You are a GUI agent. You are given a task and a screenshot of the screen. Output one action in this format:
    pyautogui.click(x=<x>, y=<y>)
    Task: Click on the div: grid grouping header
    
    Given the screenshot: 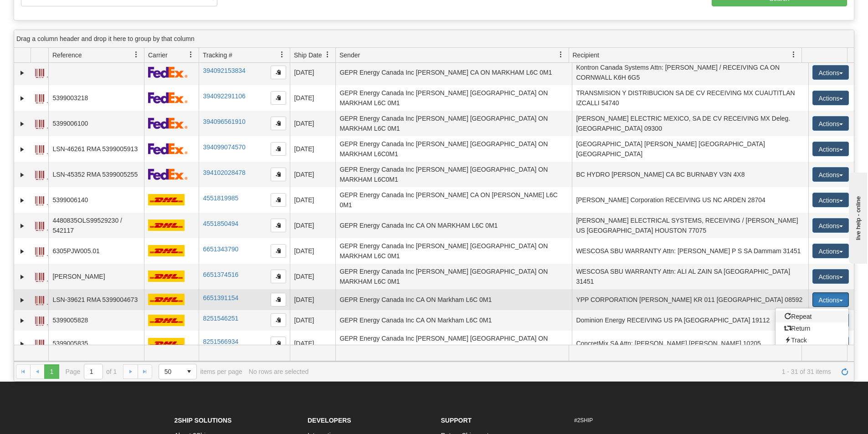 What is the action you would take?
    pyautogui.click(x=434, y=39)
    